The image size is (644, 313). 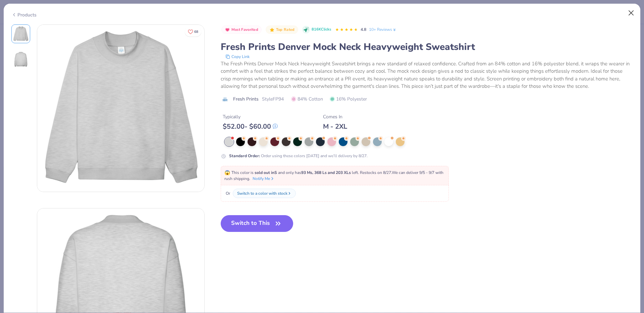 I want to click on img: Top Rated sort, so click(x=272, y=30).